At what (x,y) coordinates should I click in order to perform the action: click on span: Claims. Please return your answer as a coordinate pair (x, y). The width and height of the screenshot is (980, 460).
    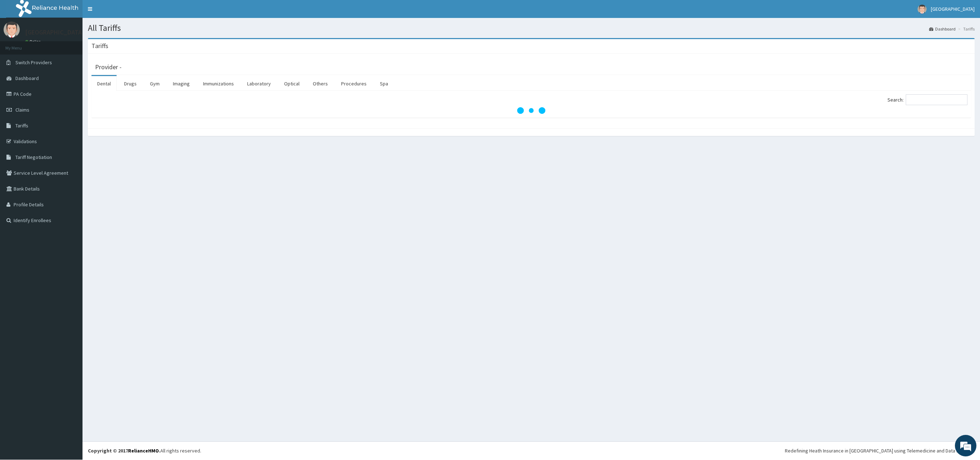
    Looking at the image, I should click on (22, 110).